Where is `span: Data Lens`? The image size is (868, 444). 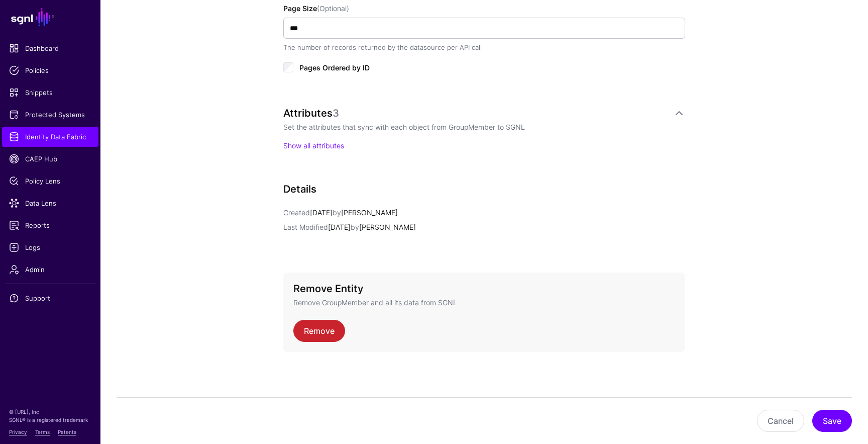
span: Data Lens is located at coordinates (50, 203).